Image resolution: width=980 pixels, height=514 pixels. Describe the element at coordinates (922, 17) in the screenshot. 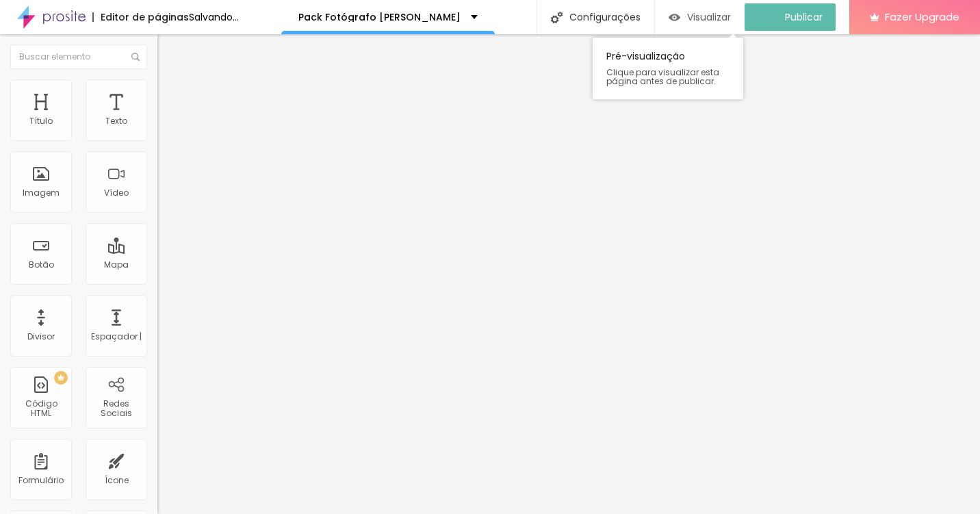

I see `span: Fazer Upgrade` at that location.